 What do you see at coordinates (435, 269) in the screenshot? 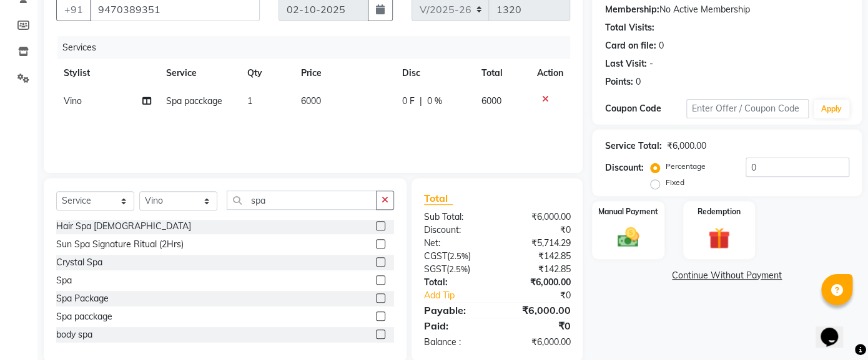
I see `span: SGST` at bounding box center [435, 269].